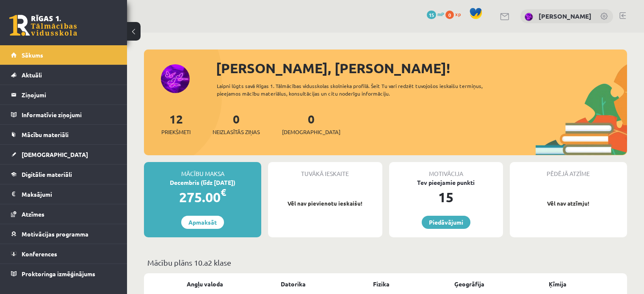  What do you see at coordinates (236, 124) in the screenshot?
I see `a: 0Neizlasītās ziņas` at bounding box center [236, 124].